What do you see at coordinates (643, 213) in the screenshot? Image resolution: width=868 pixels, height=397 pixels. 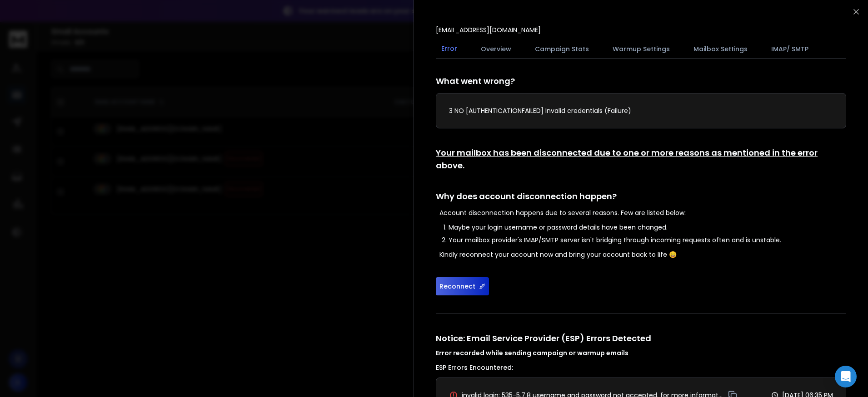 I see `p: Account disconnection happens due to several reasons. Few are listed below:` at bounding box center [643, 213].